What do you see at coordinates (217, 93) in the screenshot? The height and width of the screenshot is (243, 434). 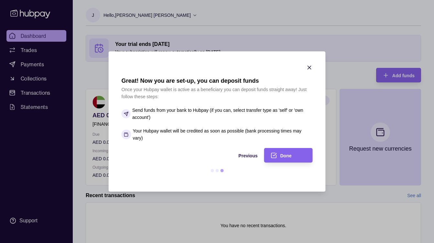 I see `p: Once your Hubpay wallet is active as a beneficiary you can deposit funds straight away! Just foll...` at bounding box center [217, 93].